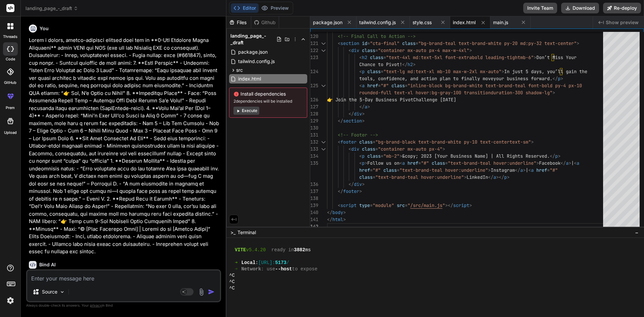 Image resolution: width=644 pixels, height=317 pixels. What do you see at coordinates (10, 108) in the screenshot?
I see `label: prem` at bounding box center [10, 108].